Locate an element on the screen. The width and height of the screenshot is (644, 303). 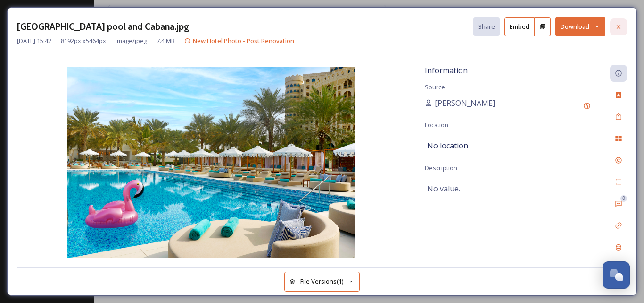
button: Embed is located at coordinates (520, 27).